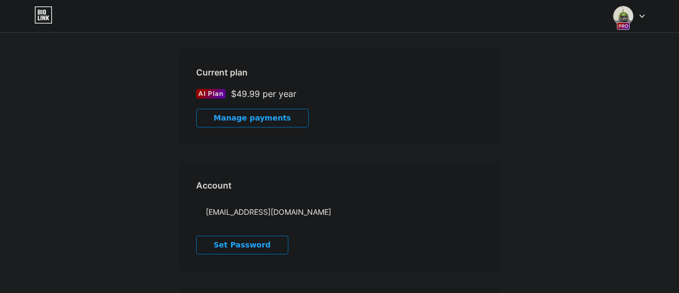  What do you see at coordinates (253, 118) in the screenshot?
I see `span: Manage payments` at bounding box center [253, 118].